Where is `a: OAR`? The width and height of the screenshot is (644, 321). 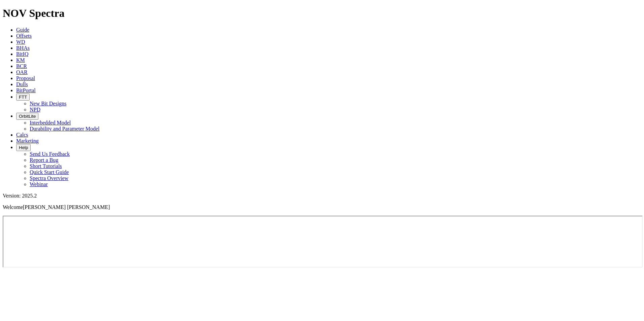
a: OAR is located at coordinates (22, 72).